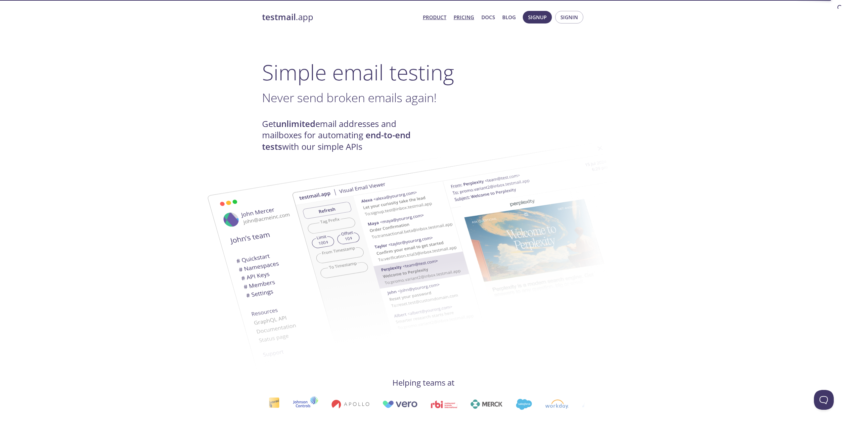 The width and height of the screenshot is (847, 423). Describe the element at coordinates (537, 17) in the screenshot. I see `span: Signup` at that location.